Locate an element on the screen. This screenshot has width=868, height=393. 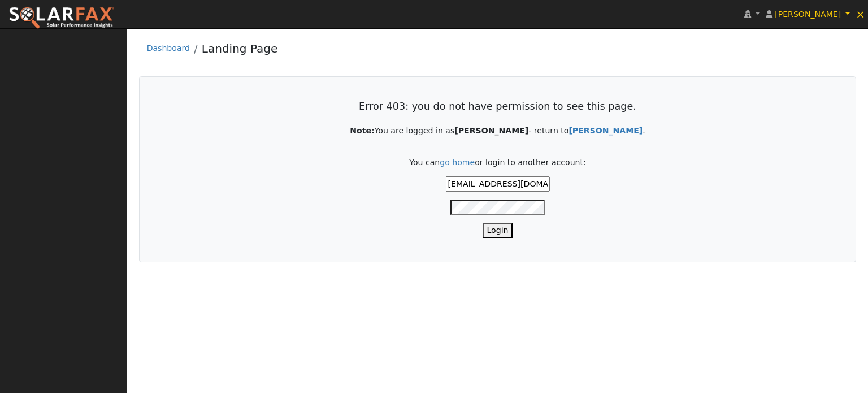
img: SolarFax is located at coordinates (61, 18).